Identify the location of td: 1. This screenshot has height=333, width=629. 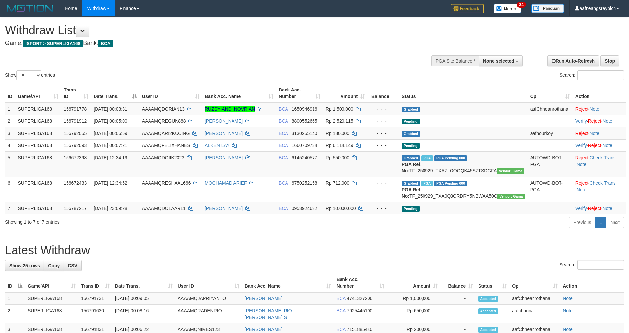
(15, 299).